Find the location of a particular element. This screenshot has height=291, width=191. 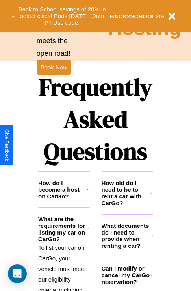

div: Give Feedback is located at coordinates (7, 145).